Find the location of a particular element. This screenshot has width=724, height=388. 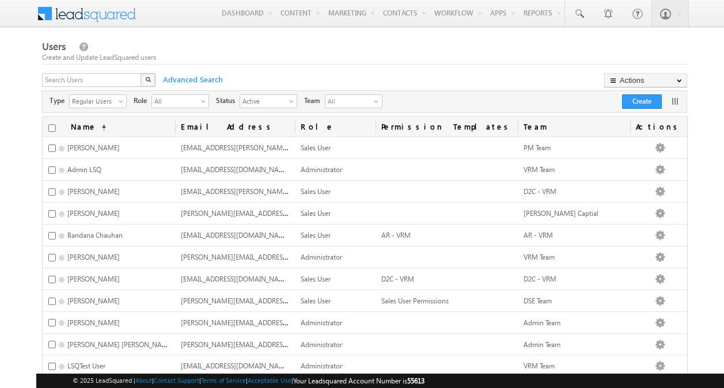

span: Role is located at coordinates (142, 101).